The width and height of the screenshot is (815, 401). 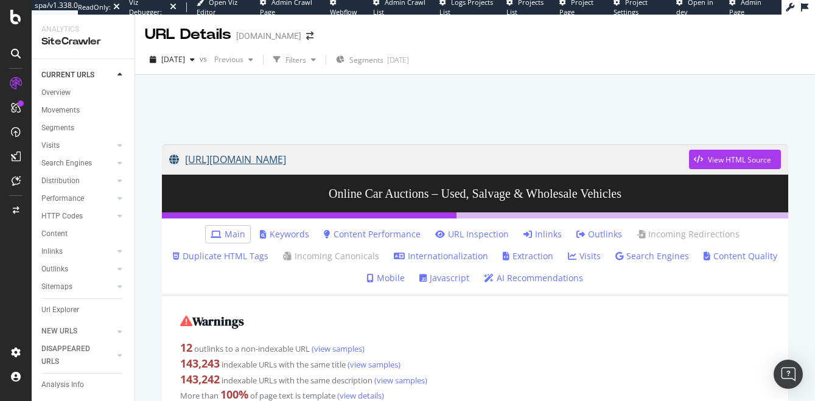 I want to click on a: Internationalization, so click(x=441, y=256).